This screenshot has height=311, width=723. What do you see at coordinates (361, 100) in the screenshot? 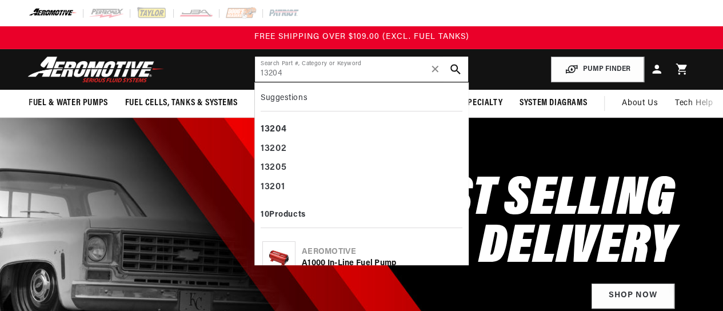
I see `div: Suggestions` at bounding box center [361, 100].